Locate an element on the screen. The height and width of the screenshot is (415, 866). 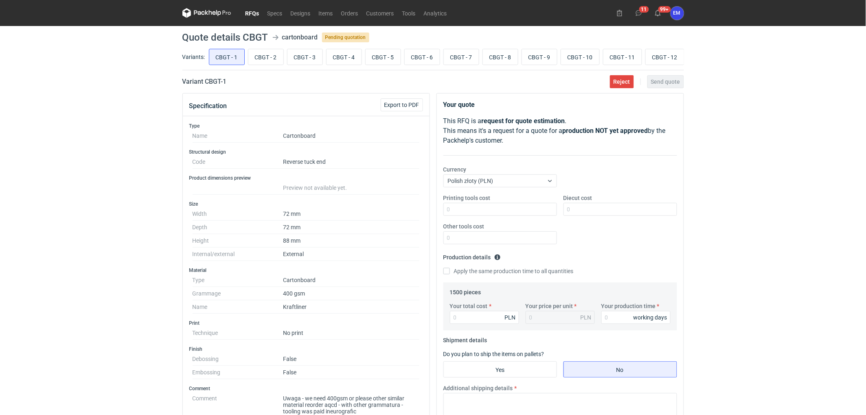
dt: Code is located at coordinates (238, 162).